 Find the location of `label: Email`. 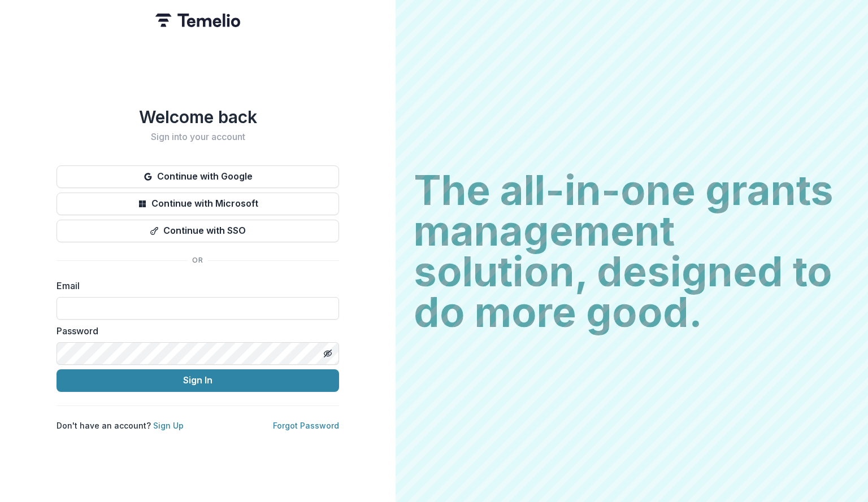

label: Email is located at coordinates (195, 286).